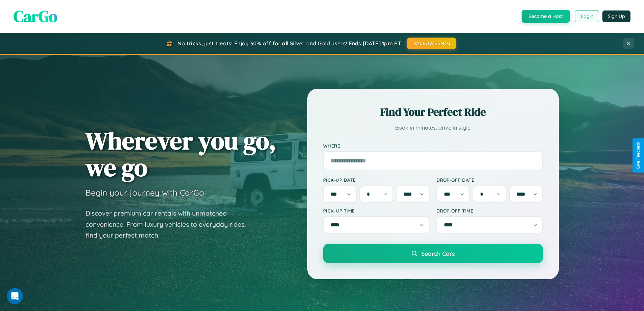 The height and width of the screenshot is (311, 644). What do you see at coordinates (546, 16) in the screenshot?
I see `button: Become a Host` at bounding box center [546, 16].